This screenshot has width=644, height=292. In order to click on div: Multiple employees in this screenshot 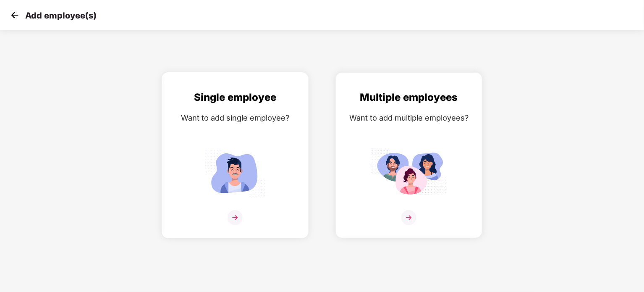, I will do `click(409, 97)`.